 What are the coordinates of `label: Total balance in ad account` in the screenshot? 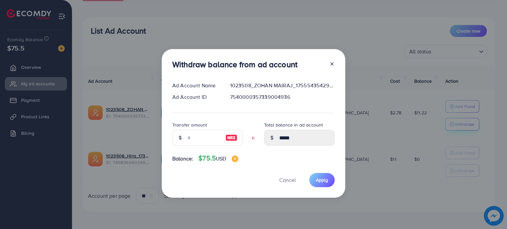 It's located at (293, 125).